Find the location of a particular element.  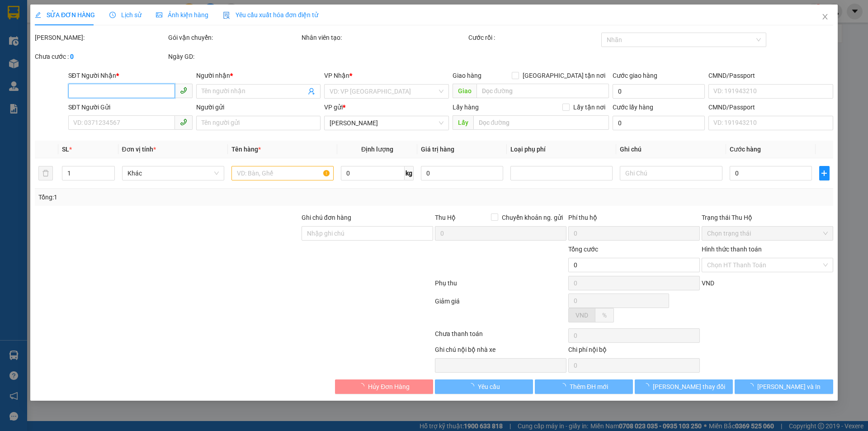

div: Chi phí nội bộ is located at coordinates (634, 352).